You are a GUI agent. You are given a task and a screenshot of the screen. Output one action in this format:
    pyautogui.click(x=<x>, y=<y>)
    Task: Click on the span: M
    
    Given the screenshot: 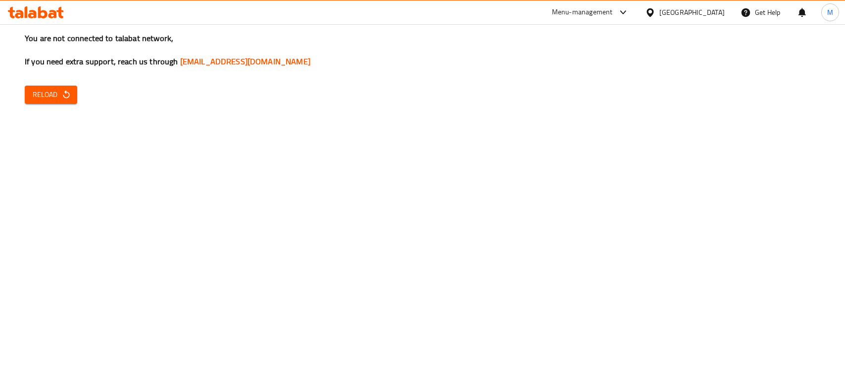 What is the action you would take?
    pyautogui.click(x=830, y=12)
    